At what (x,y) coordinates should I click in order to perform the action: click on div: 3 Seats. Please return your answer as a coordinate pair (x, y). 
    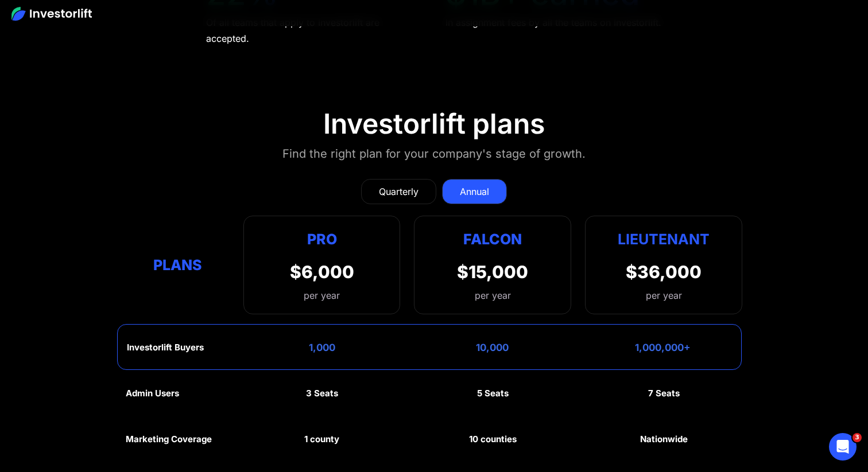
    Looking at the image, I should click on (322, 394).